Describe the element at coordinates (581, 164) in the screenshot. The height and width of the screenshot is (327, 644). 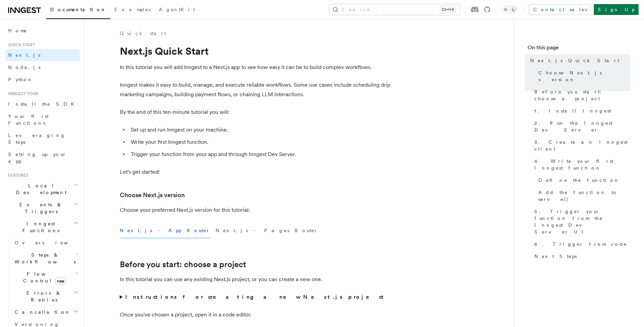
I see `a: 4. Write your first Inngest function` at that location.